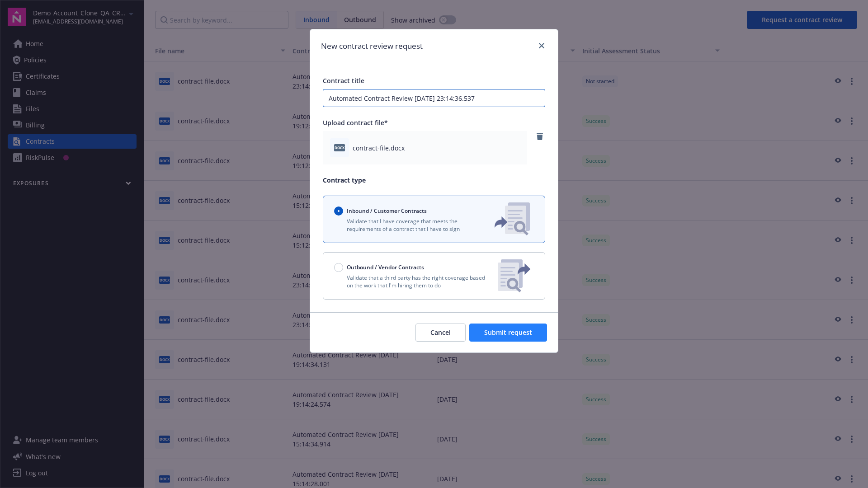  Describe the element at coordinates (440, 332) in the screenshot. I see `button: Cancel` at that location.